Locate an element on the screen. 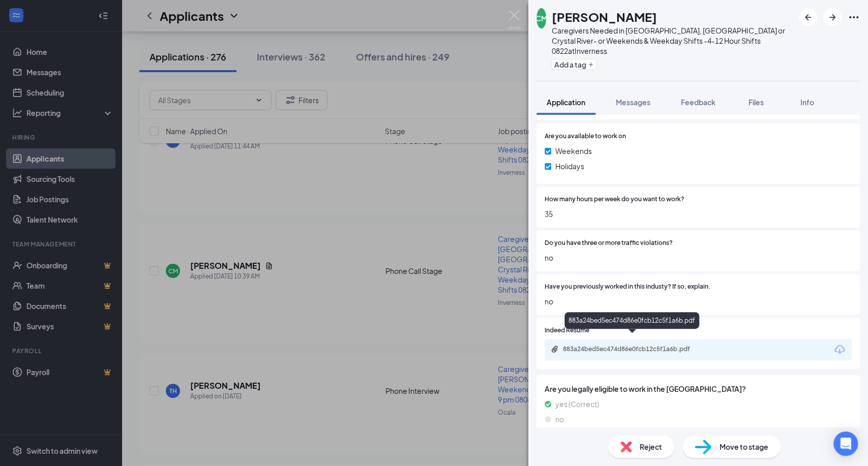  div: CM is located at coordinates (541, 18).